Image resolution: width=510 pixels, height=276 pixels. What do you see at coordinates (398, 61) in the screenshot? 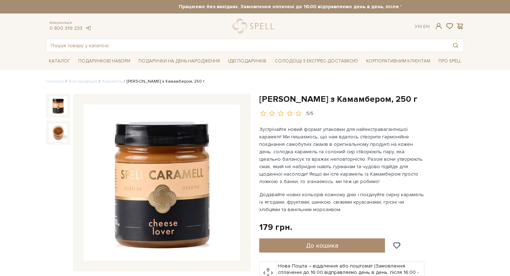
I see `a: Корпоративним клієнтам` at bounding box center [398, 61].